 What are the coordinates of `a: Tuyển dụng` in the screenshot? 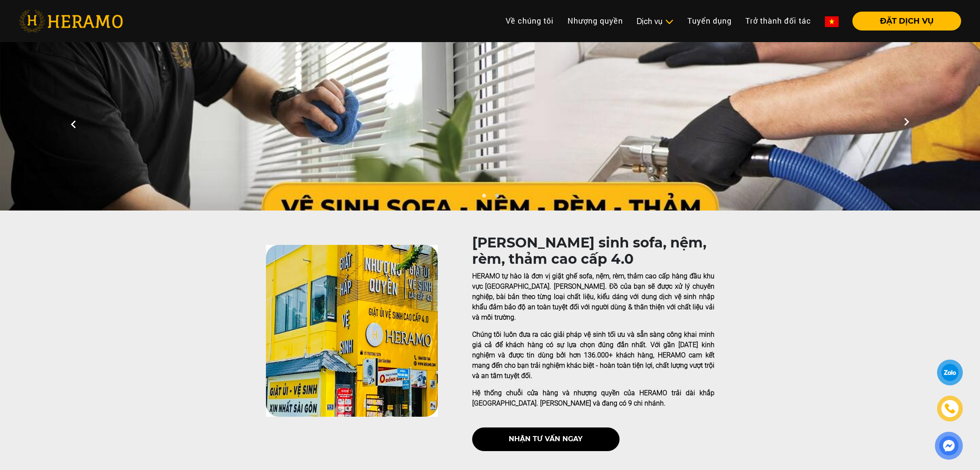 It's located at (709, 20).